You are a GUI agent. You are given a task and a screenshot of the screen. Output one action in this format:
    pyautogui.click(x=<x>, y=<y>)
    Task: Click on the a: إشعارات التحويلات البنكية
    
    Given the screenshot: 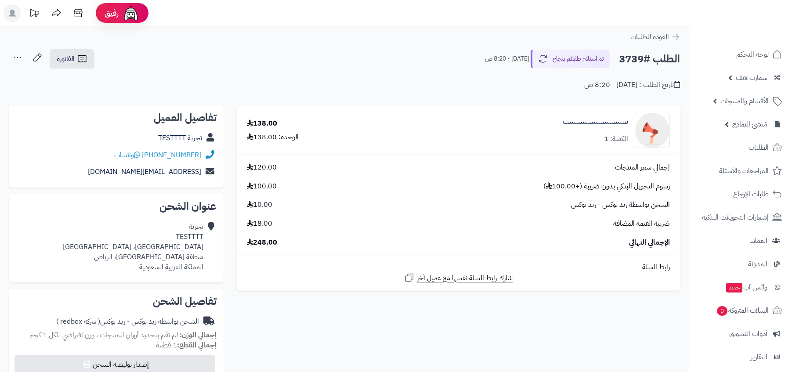 What is the action you would take?
    pyautogui.click(x=741, y=217)
    